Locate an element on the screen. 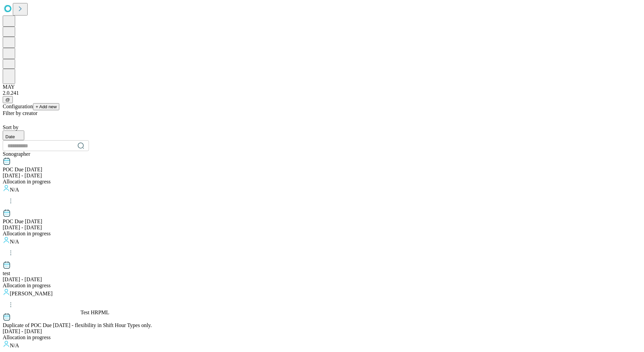 This screenshot has height=352, width=644. div: Duplicate of POC Due March 13 - flexibility in Shift Hour Types only. is located at coordinates (322, 325).